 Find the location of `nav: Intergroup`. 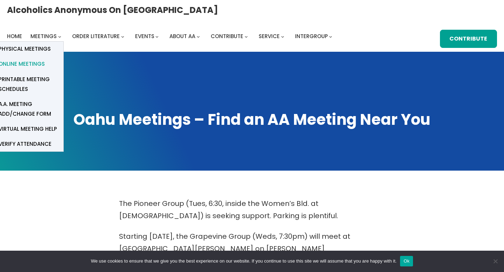

nav: Intergroup is located at coordinates (171, 36).